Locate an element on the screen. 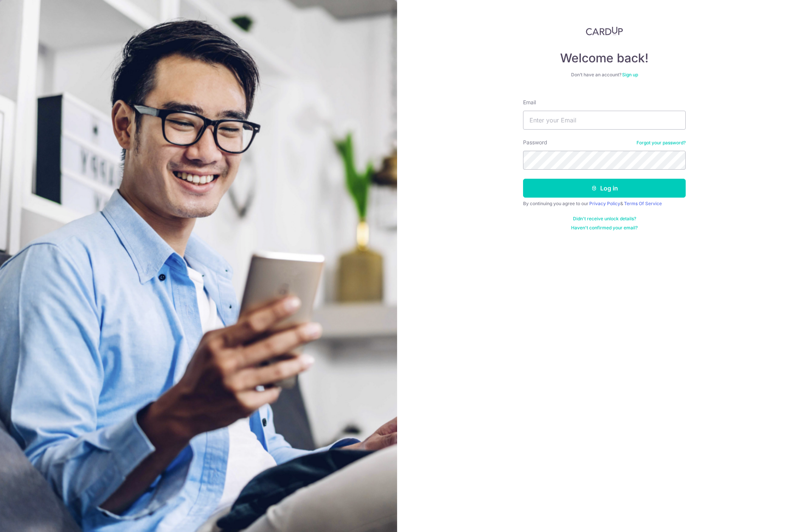 The width and height of the screenshot is (812, 532). button: Log in is located at coordinates (604, 188).